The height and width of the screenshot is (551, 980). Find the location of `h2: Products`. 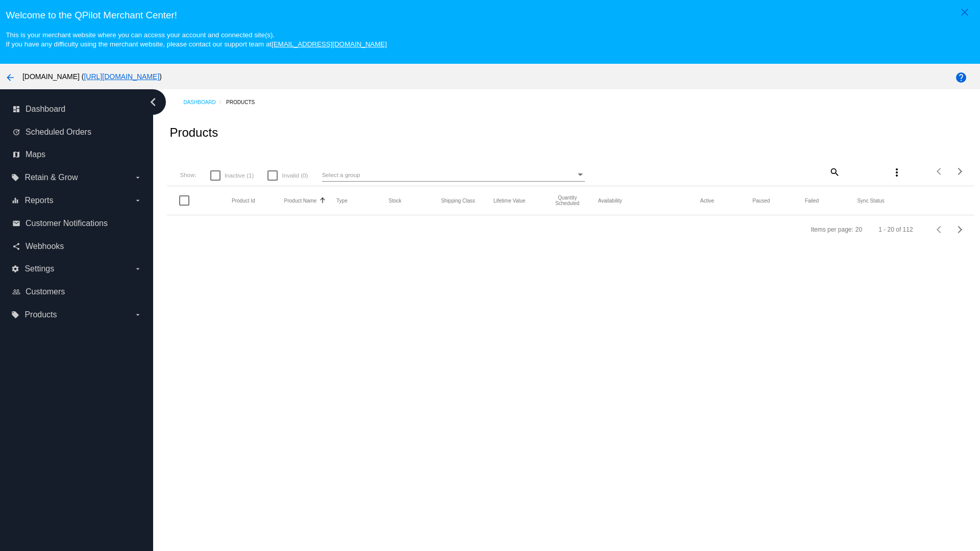

h2: Products is located at coordinates (193, 133).